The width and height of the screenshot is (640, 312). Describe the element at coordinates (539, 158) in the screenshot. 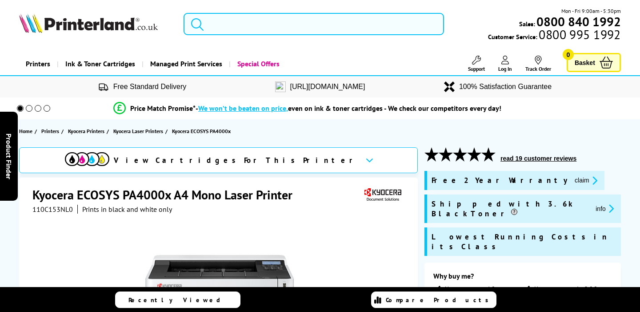

I see `button: read 19 customer reviews` at that location.